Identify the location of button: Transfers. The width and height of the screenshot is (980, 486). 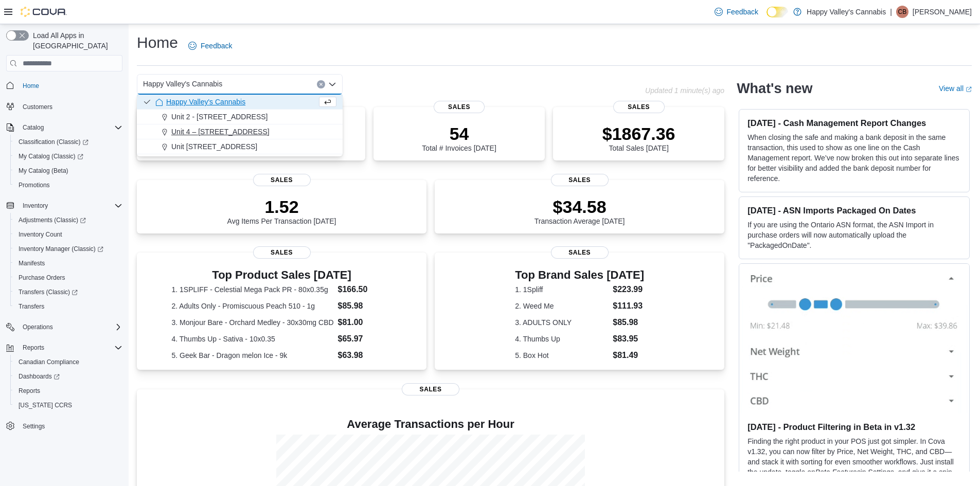
(69, 306).